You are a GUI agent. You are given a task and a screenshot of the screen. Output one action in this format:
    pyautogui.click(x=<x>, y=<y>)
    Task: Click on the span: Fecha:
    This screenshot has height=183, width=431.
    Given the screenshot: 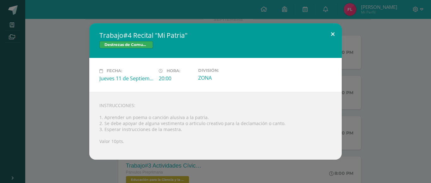 What is the action you would take?
    pyautogui.click(x=114, y=71)
    